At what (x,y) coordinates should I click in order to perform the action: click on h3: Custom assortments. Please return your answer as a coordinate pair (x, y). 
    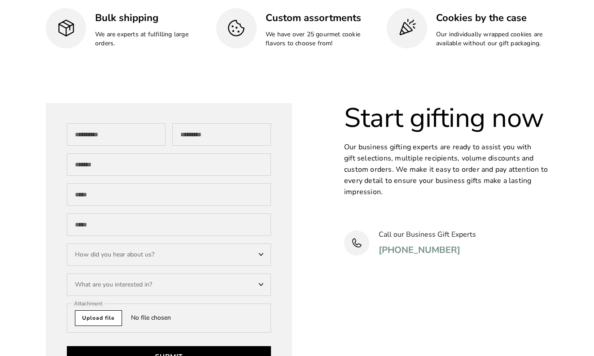
    Looking at the image, I should click on (322, 18).